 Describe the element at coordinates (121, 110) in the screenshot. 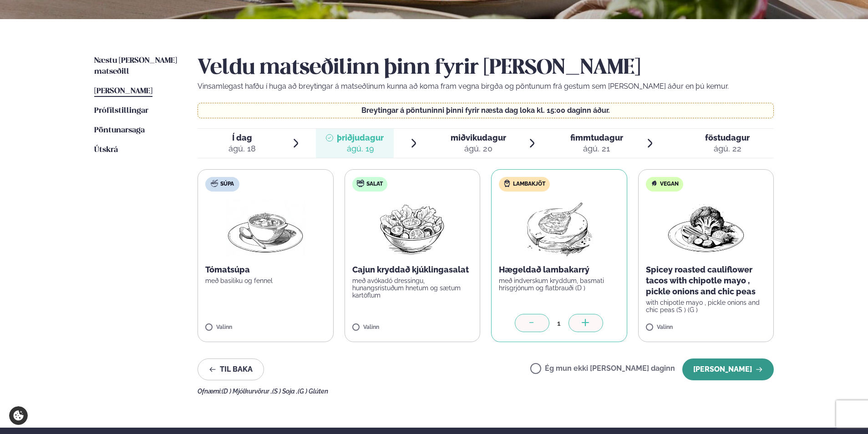

I see `span: Prófílstillingar` at that location.